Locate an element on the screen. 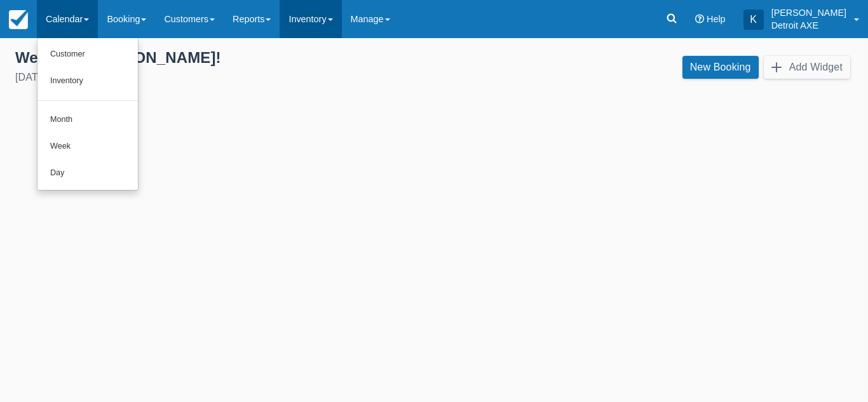  a: New Booking is located at coordinates (720, 68).